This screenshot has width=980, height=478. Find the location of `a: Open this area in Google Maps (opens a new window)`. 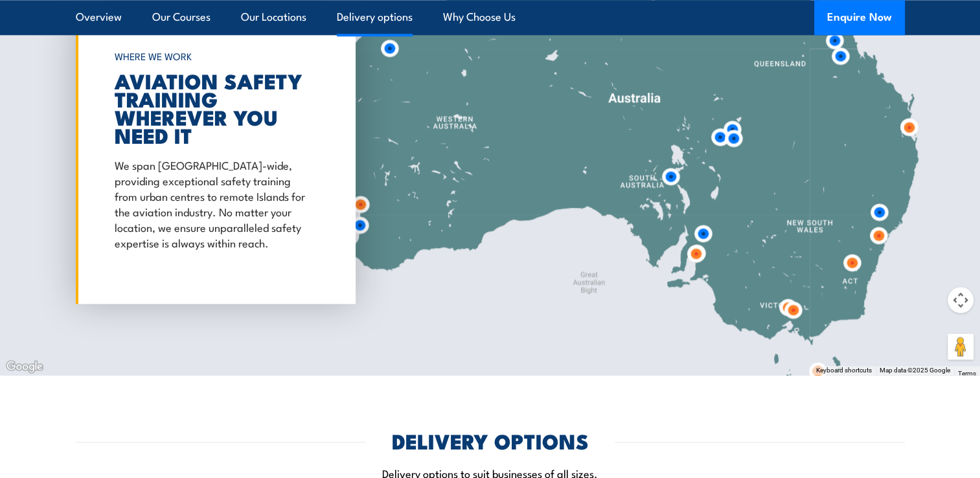

a: Open this area in Google Maps (opens a new window) is located at coordinates (24, 366).